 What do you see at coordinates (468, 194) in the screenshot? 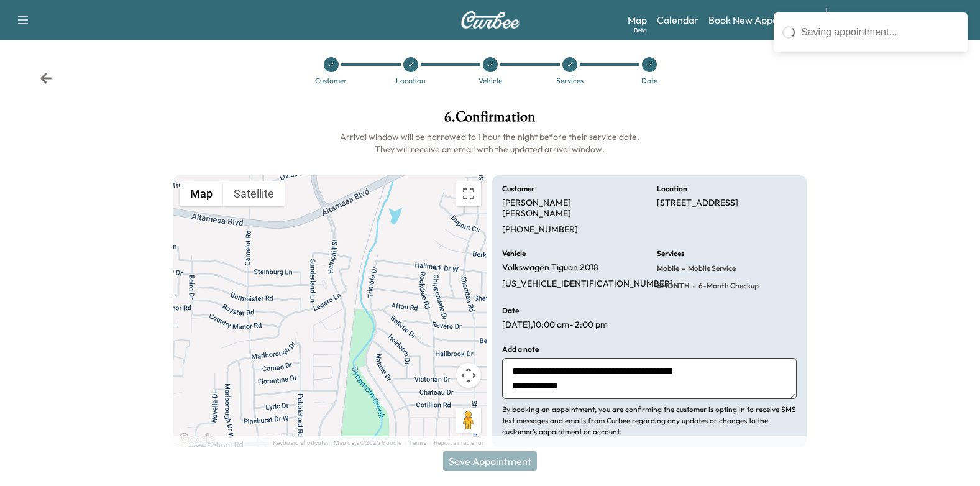
I see `button: Toggle fullscreen view` at bounding box center [468, 194].